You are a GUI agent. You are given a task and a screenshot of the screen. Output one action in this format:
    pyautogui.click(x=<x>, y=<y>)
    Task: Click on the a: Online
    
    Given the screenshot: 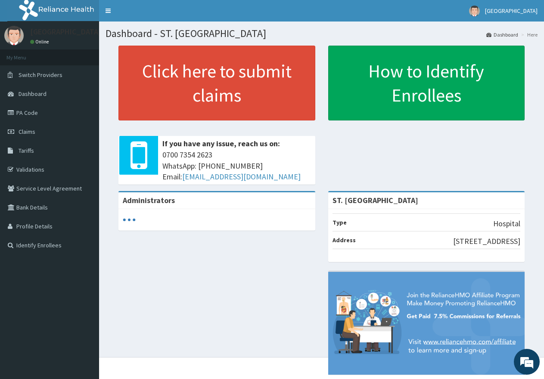 What is the action you would take?
    pyautogui.click(x=40, y=42)
    